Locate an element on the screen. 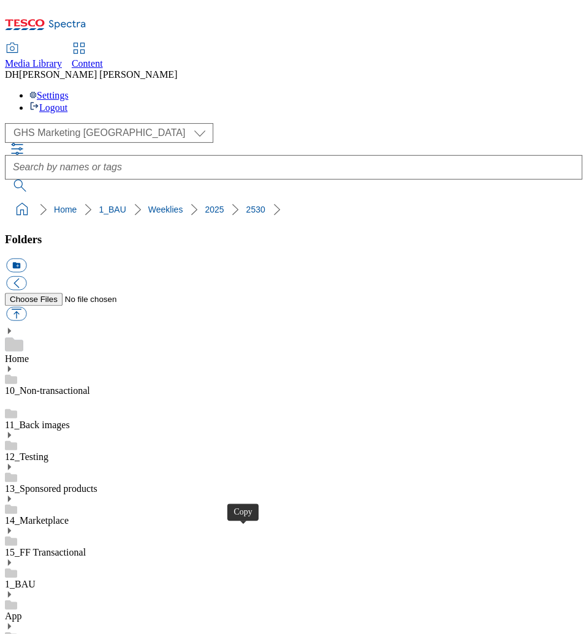 The height and width of the screenshot is (634, 587). a: 2025 is located at coordinates (214, 210).